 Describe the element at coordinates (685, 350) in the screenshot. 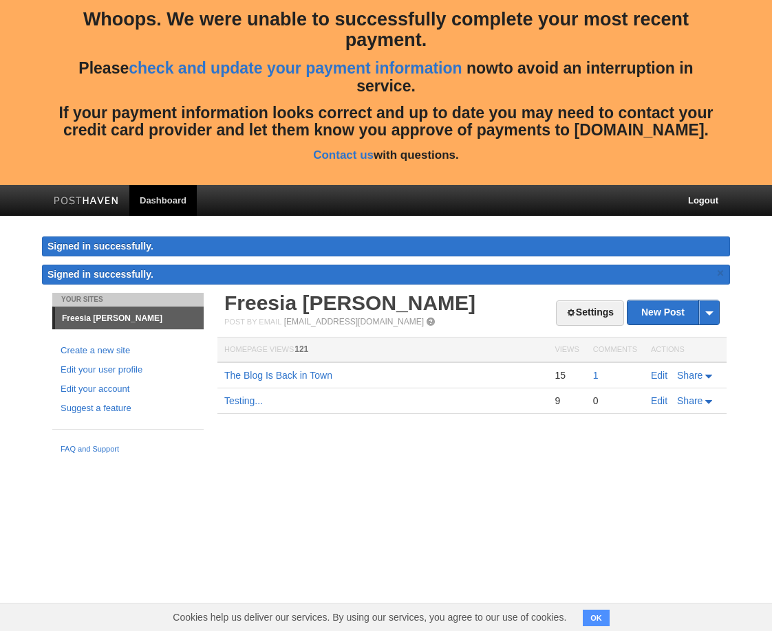

I see `th: Actions` at that location.